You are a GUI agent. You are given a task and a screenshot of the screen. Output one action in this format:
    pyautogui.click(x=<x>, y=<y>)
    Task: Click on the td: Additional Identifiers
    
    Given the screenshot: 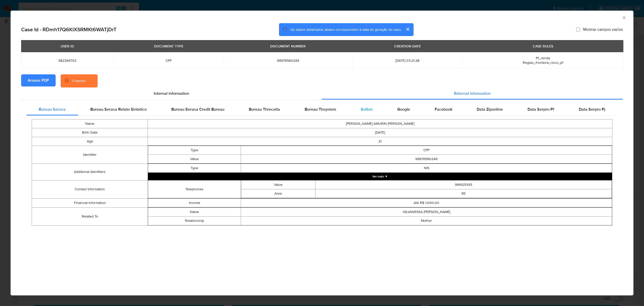 What is the action you would take?
    pyautogui.click(x=90, y=172)
    